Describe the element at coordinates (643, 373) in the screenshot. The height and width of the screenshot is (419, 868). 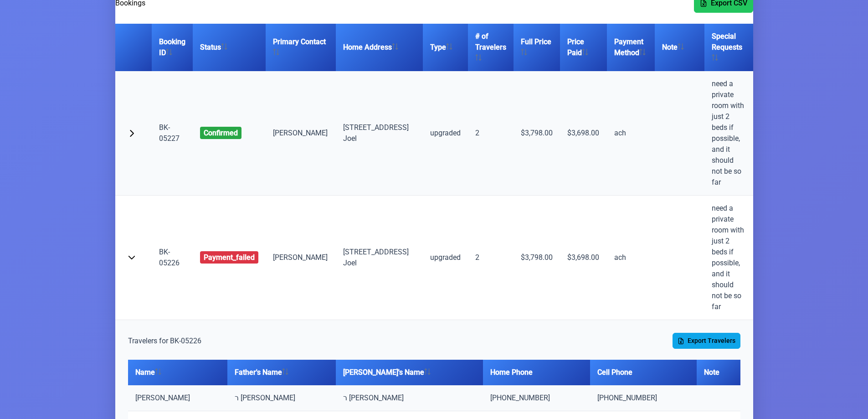
I see `th: Cell Phone` at that location.